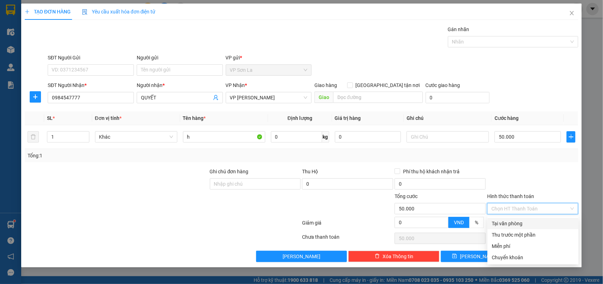  I want to click on th: Ghi chú, so click(447, 118).